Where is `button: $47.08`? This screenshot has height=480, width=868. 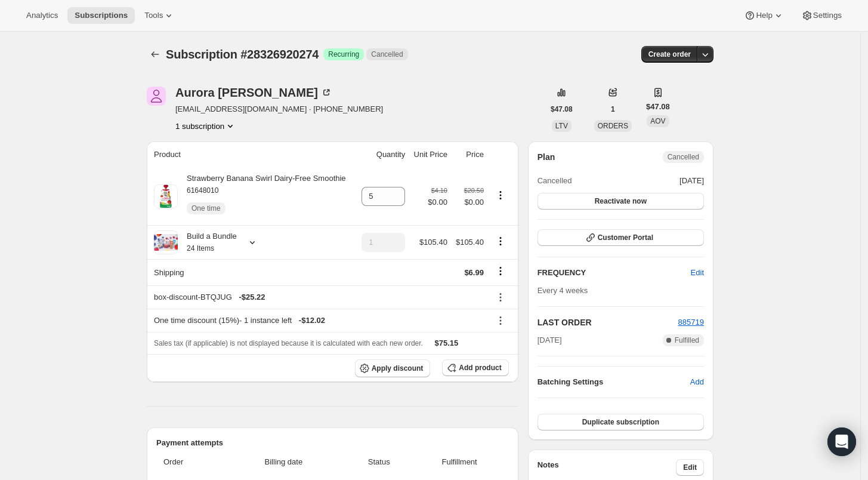
button: $47.08 is located at coordinates (562, 109).